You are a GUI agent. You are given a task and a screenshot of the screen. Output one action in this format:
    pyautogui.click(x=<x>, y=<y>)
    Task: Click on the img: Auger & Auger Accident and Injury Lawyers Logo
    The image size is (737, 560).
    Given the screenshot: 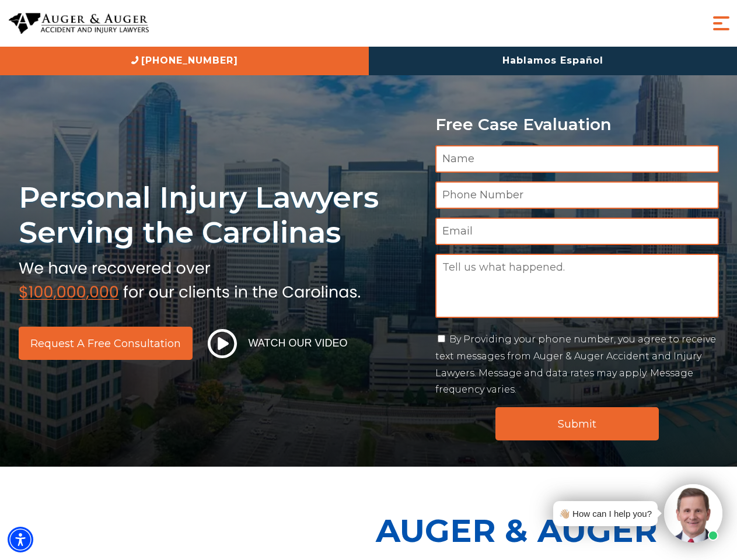 What is the action you would take?
    pyautogui.click(x=79, y=24)
    